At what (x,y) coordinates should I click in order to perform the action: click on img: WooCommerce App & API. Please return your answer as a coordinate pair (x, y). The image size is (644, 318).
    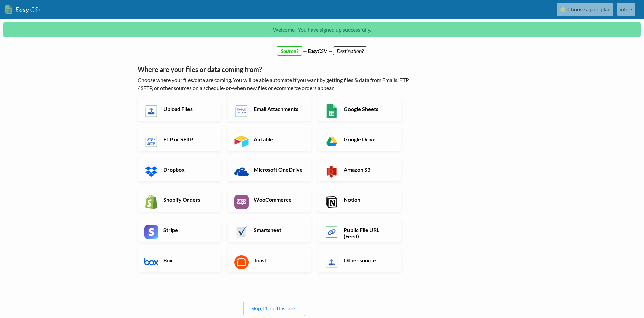
    Looking at the image, I should click on (242, 202).